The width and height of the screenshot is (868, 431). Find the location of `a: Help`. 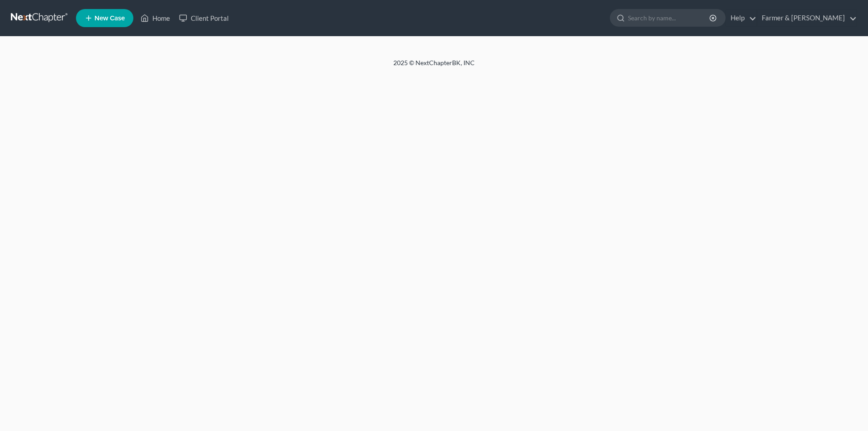

a: Help is located at coordinates (741, 18).